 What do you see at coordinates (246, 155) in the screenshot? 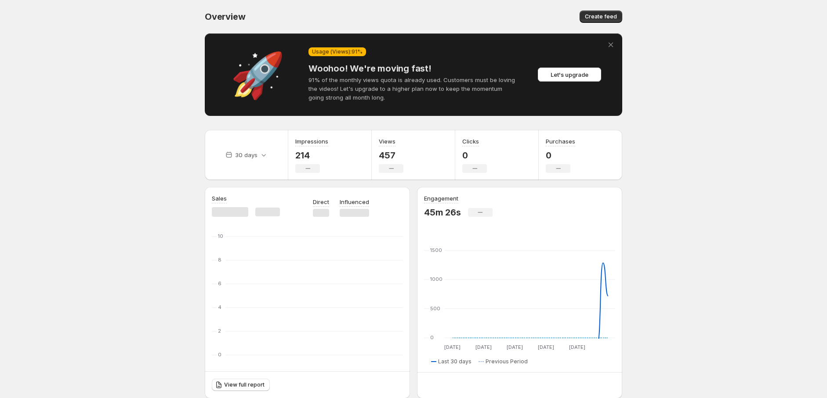
I see `p: 30 days` at bounding box center [246, 155].